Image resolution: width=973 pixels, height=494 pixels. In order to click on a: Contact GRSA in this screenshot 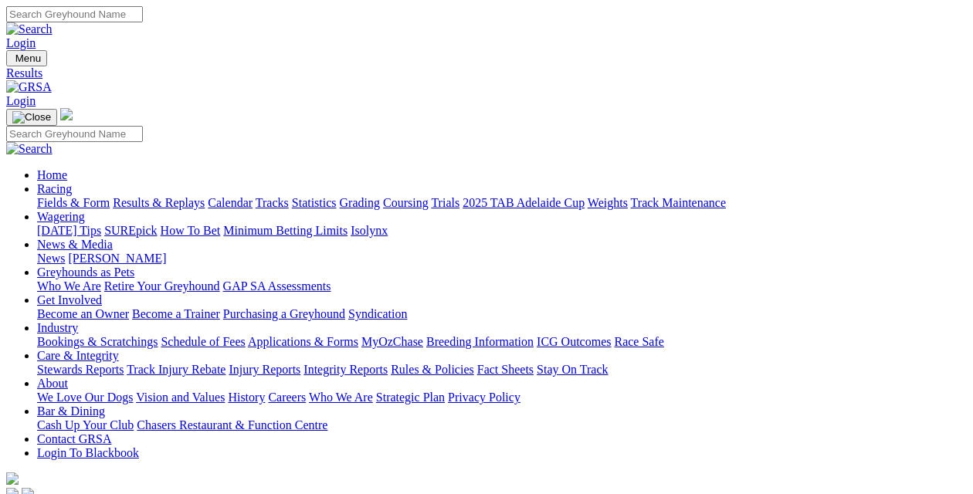, I will do `click(74, 439)`.